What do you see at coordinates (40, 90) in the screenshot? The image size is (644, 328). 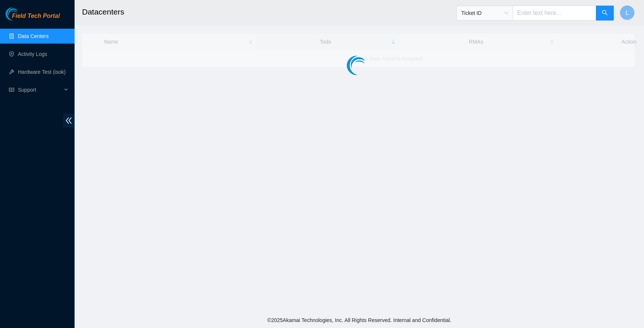 I see `span: Support` at bounding box center [40, 90].